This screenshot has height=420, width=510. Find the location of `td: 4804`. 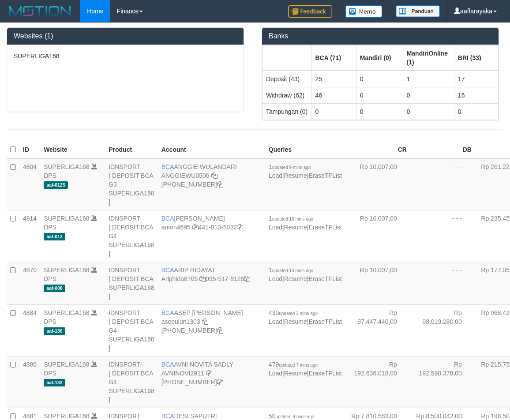

td: 4804 is located at coordinates (30, 184).